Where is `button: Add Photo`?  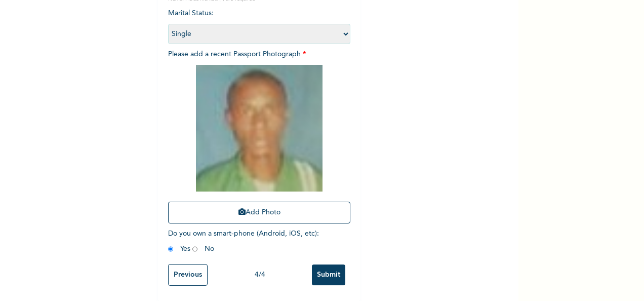
button: Add Photo is located at coordinates (260, 213).